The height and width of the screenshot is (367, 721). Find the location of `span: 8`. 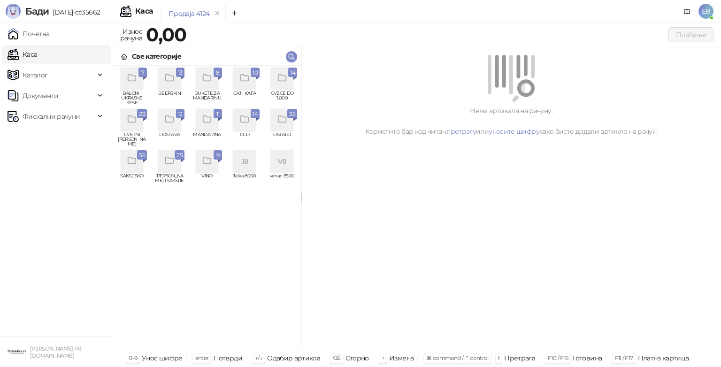

span: 8 is located at coordinates (218, 73).